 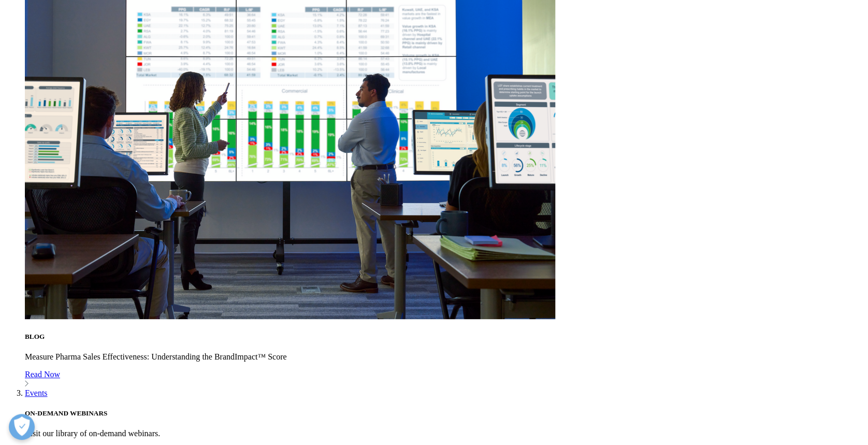 What do you see at coordinates (21, 426) in the screenshot?
I see `button: Open Preferences` at bounding box center [21, 426].